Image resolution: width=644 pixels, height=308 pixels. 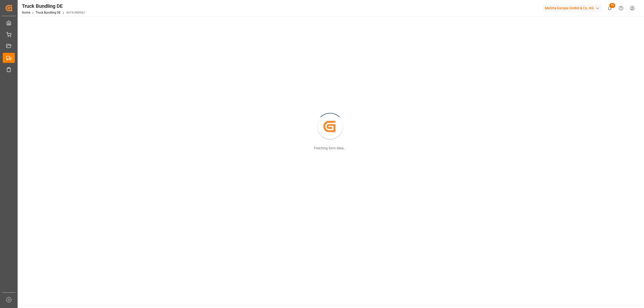 What do you see at coordinates (572, 8) in the screenshot?
I see `div: Melitta Europa GmbH & Co. KG` at bounding box center [572, 8].